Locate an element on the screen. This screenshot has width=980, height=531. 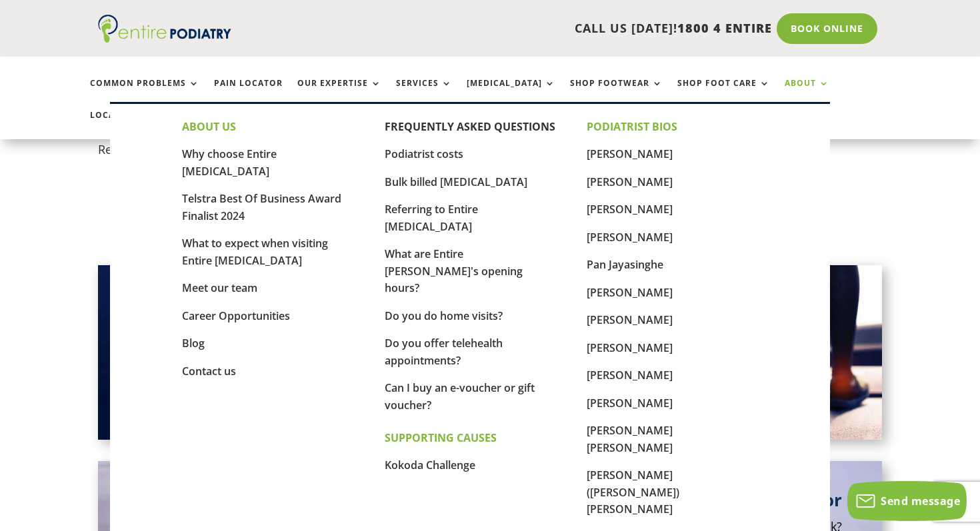
a: Pan Jayasinghe is located at coordinates (624, 265).